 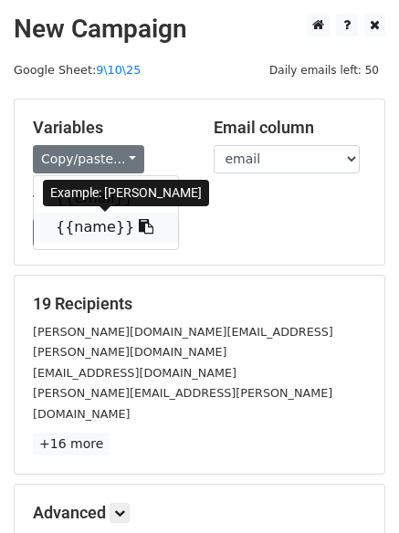 I want to click on div: Chat Widget, so click(x=353, y=489).